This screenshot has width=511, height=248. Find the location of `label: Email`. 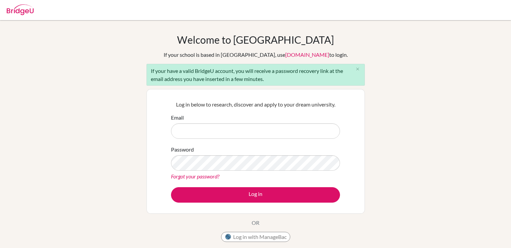

label: Email is located at coordinates (177, 117).